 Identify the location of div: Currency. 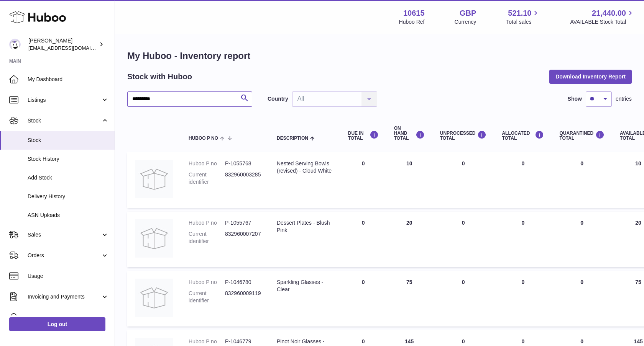
(466, 22).